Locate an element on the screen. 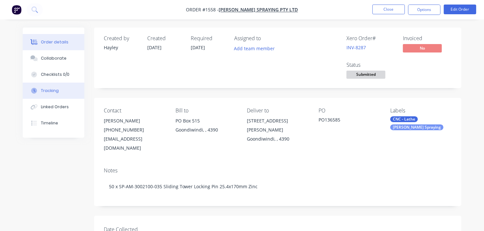 This screenshot has height=231, width=484. div: Assigned to is located at coordinates (267, 38).